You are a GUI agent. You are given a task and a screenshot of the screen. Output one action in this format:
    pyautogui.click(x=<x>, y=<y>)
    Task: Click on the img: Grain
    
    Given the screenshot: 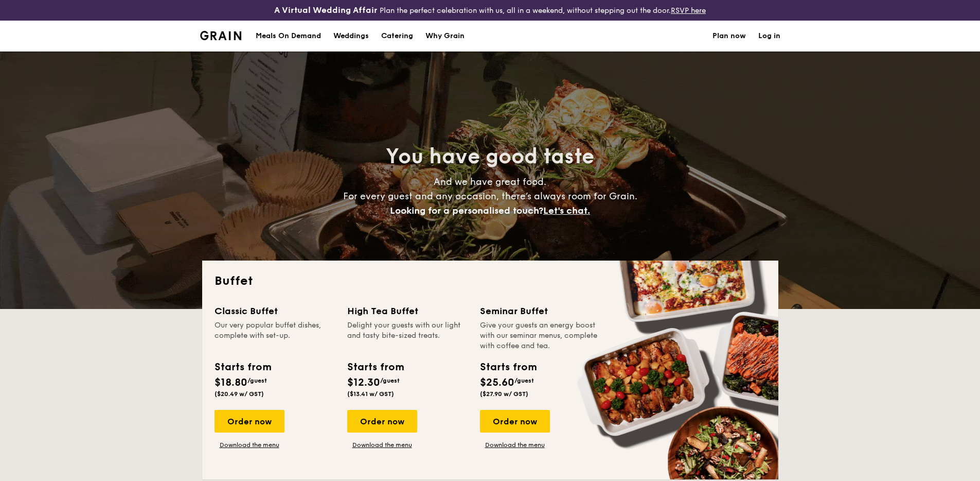 What is the action you would take?
    pyautogui.click(x=221, y=36)
    